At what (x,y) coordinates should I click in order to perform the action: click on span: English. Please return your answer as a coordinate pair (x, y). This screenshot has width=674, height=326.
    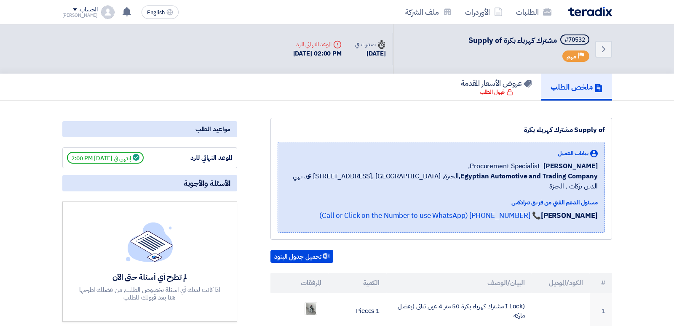
    Looking at the image, I should click on (156, 13).